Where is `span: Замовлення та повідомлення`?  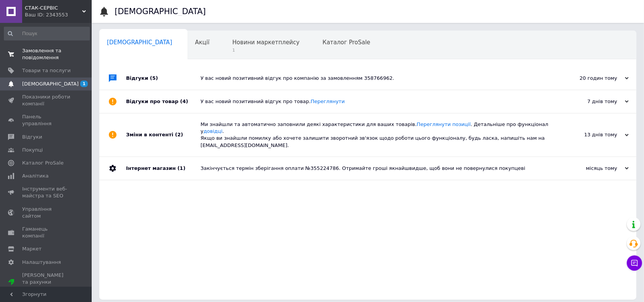
span: Замовлення та повідомлення is located at coordinates (46, 54).